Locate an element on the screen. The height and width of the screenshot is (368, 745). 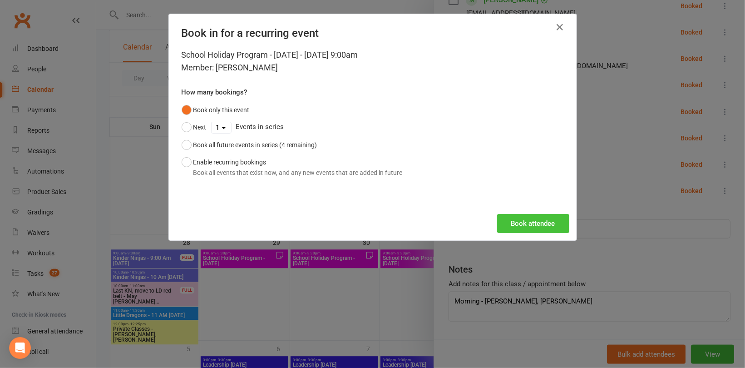
button: Close is located at coordinates (560, 27).